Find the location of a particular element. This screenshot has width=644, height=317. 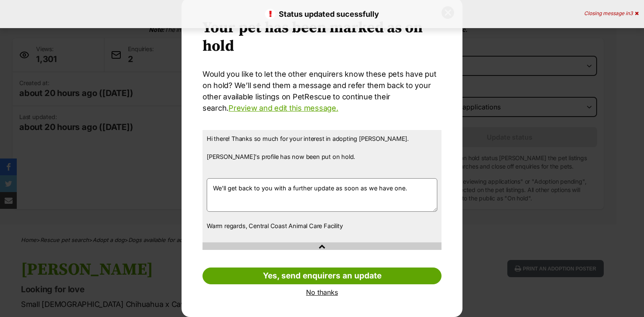

p: Would you like to let the other enquirers know these pets have put on hold? We’ll send them a mes... is located at coordinates (322, 91).